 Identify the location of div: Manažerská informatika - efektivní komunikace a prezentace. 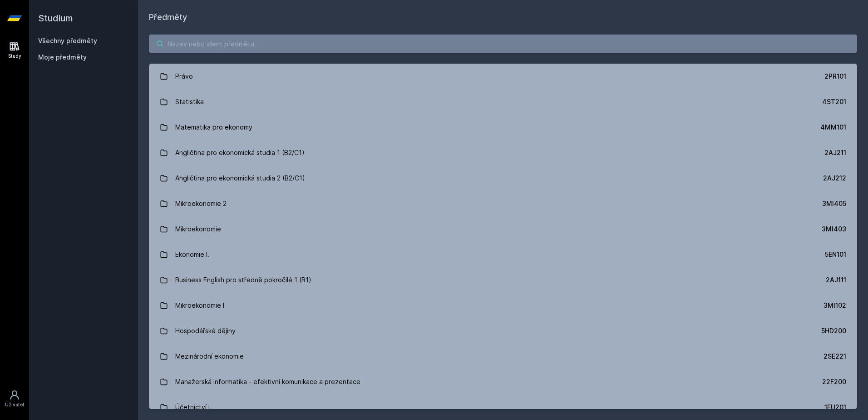
(268, 382).